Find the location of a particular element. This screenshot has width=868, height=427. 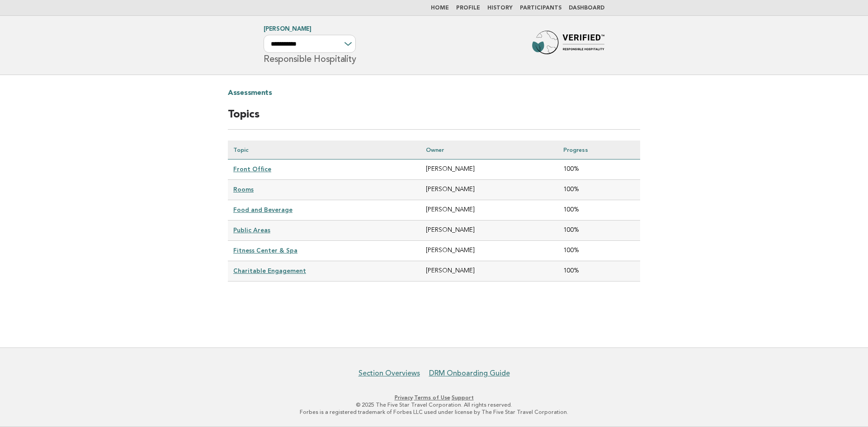

p: Forbes is a registered trademark of Forbes LLC used under license by The Five Star Travel Corpora... is located at coordinates (434, 412).